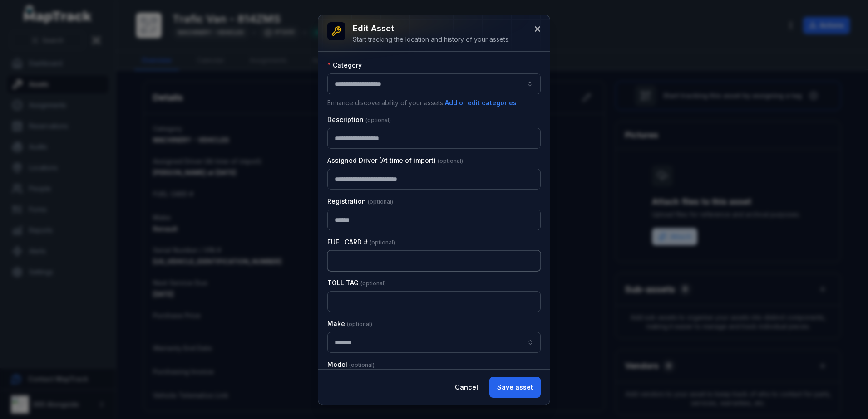  Describe the element at coordinates (360, 202) in the screenshot. I see `label: Registration` at that location.